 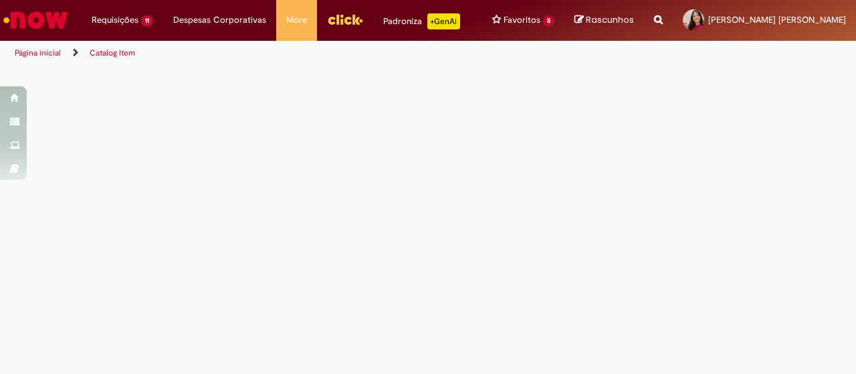 I want to click on span: 11, so click(x=147, y=21).